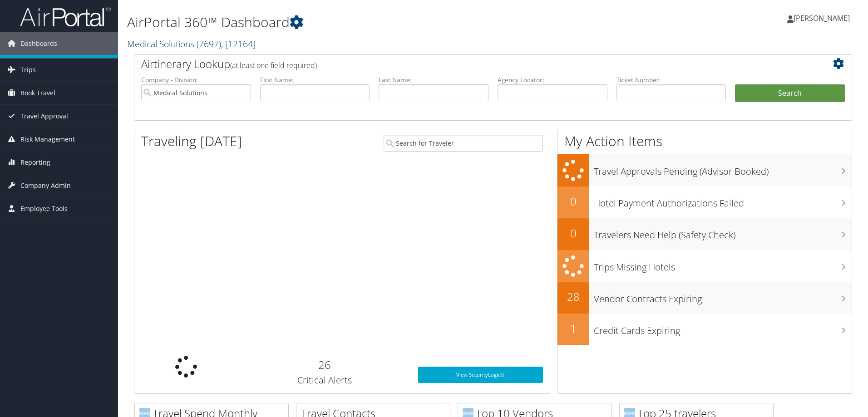 The width and height of the screenshot is (868, 417). I want to click on h2: Airtinerary Lookup, so click(463, 64).